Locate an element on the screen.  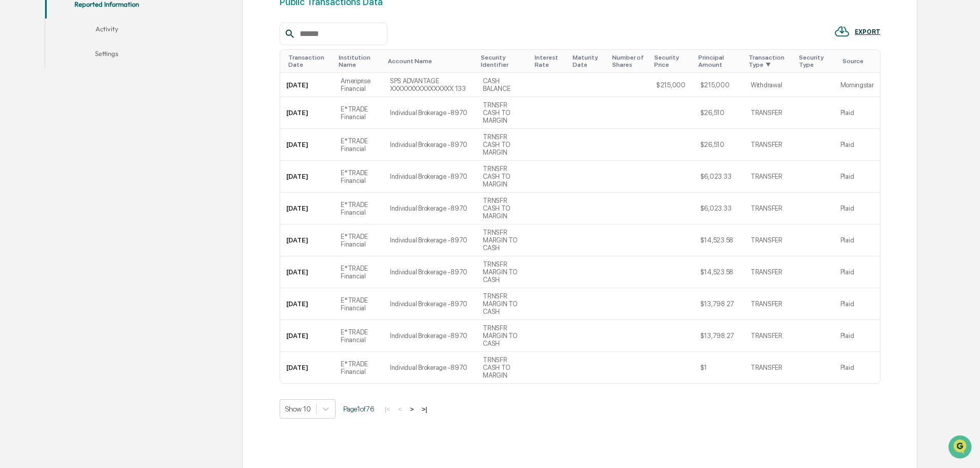
button: Activity is located at coordinates (107, 31).